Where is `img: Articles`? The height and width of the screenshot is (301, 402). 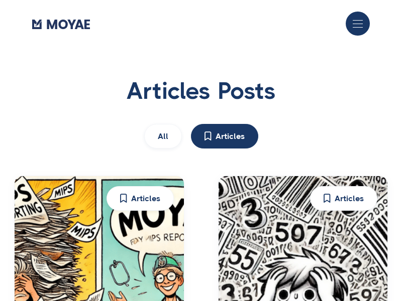 img: Articles is located at coordinates (208, 136).